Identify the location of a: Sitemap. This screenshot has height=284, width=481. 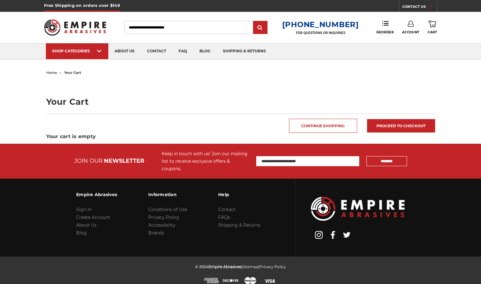
(250, 267).